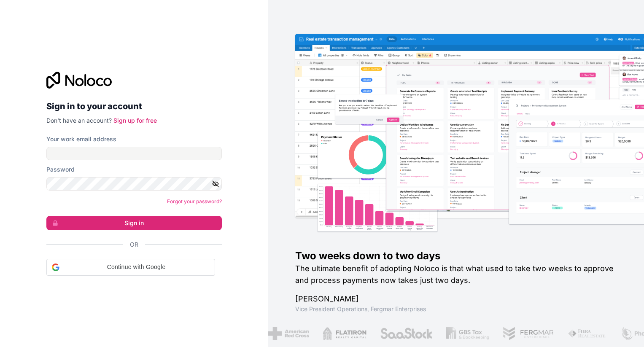 This screenshot has height=347, width=644. Describe the element at coordinates (82, 139) in the screenshot. I see `label: Your work email address` at that location.